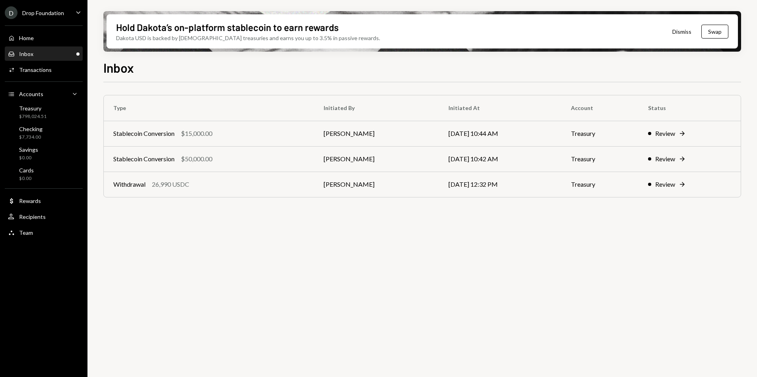 Image resolution: width=757 pixels, height=377 pixels. Describe the element at coordinates (31, 129) in the screenshot. I see `div: Checking` at that location.